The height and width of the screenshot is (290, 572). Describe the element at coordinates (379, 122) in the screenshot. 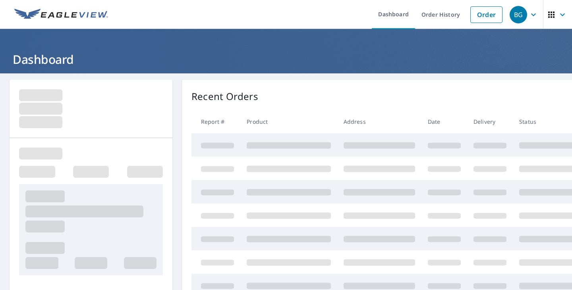

I see `th: Address` at that location.